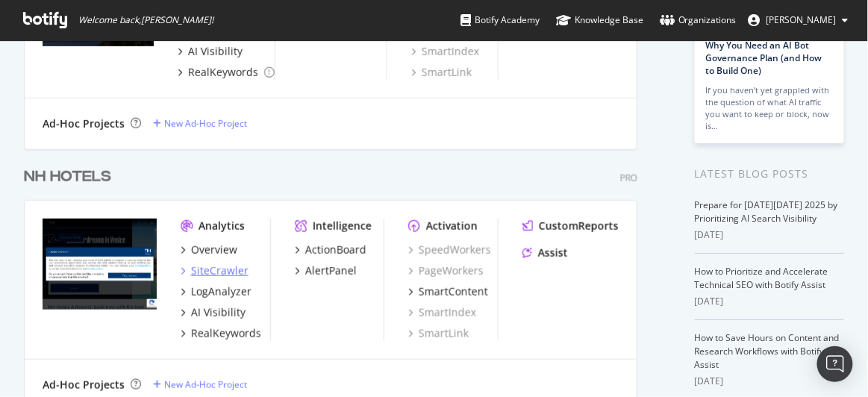  Describe the element at coordinates (447, 292) in the screenshot. I see `a: SmartContent` at that location.